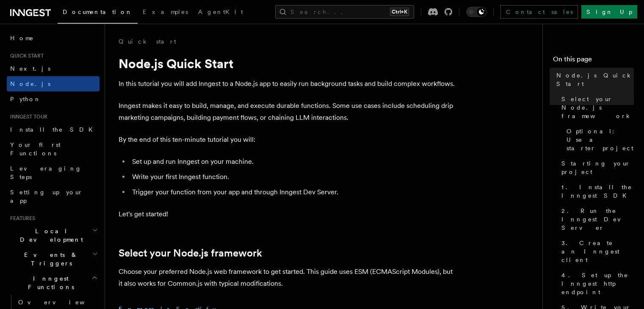  What do you see at coordinates (288, 112) in the screenshot?
I see `p: Inngest makes it easy to build, manage, and execute durable functions. Some use cases include sch...` at bounding box center [288, 112].